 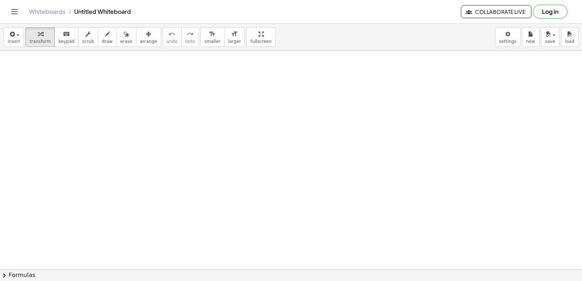 I want to click on button: transform, so click(x=40, y=37).